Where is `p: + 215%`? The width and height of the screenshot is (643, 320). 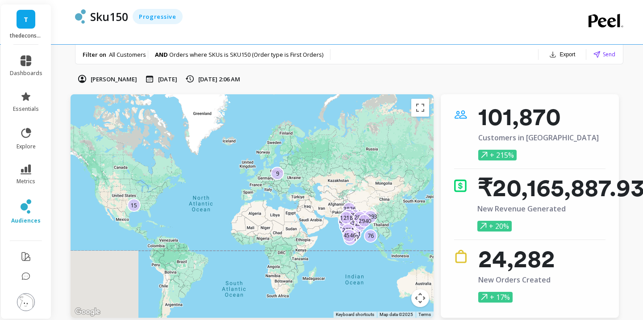
p: + 215% is located at coordinates (497, 155).